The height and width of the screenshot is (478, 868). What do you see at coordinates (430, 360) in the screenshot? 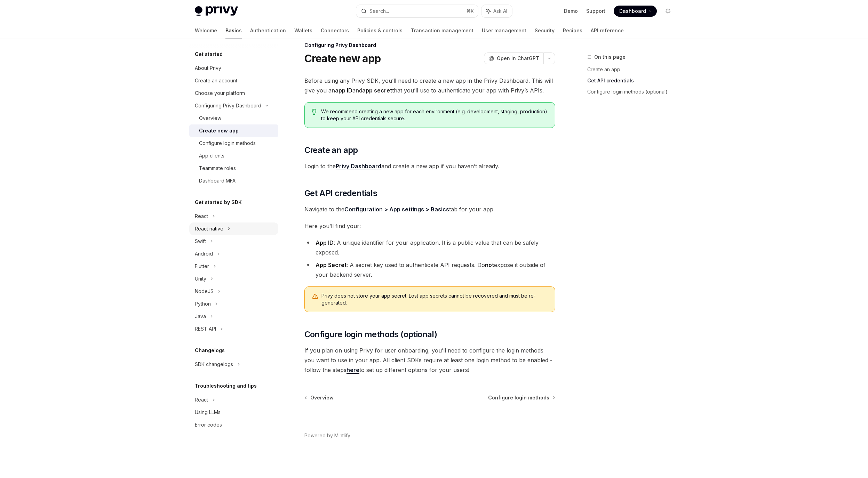
I see `span: If you plan on using Privy for user onboarding, you’ll need to configure the login methods you wa...` at bounding box center [430, 360].